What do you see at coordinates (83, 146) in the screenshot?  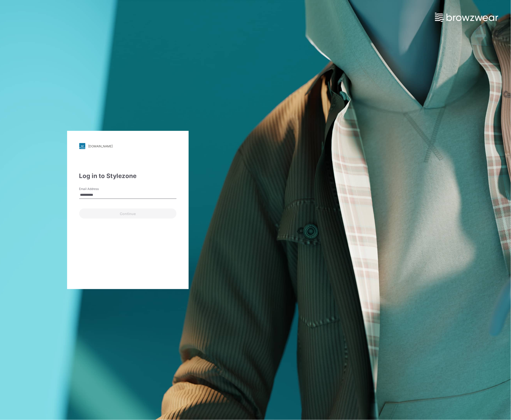 I see `img: stylezone-logo.562084cfcfab977791bfbf7441f1a819.svg` at bounding box center [83, 146].